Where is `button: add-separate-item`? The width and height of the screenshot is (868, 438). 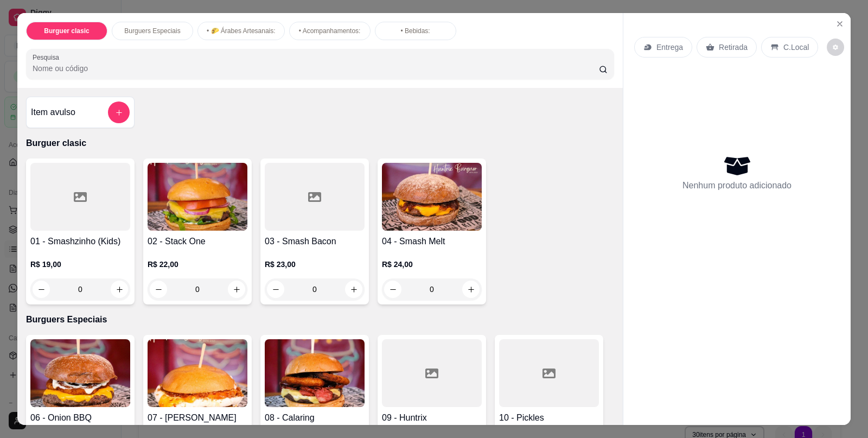 button: add-separate-item is located at coordinates (119, 112).